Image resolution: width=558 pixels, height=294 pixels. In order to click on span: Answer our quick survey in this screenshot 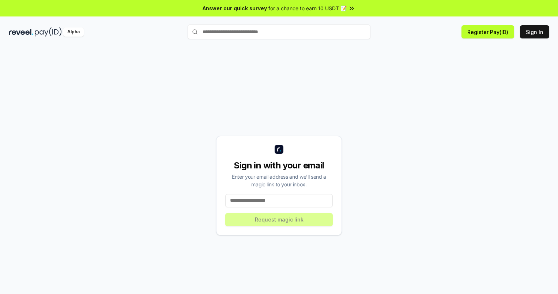, I will do `click(235, 8)`.